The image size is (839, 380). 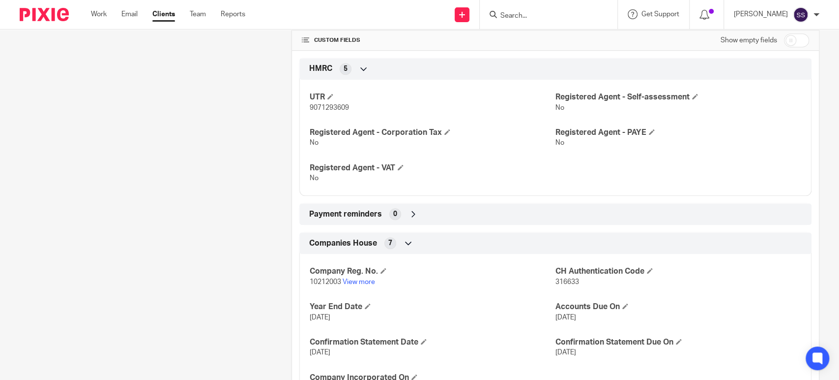 What do you see at coordinates (801, 15) in the screenshot?
I see `img: svg%3E` at bounding box center [801, 15].